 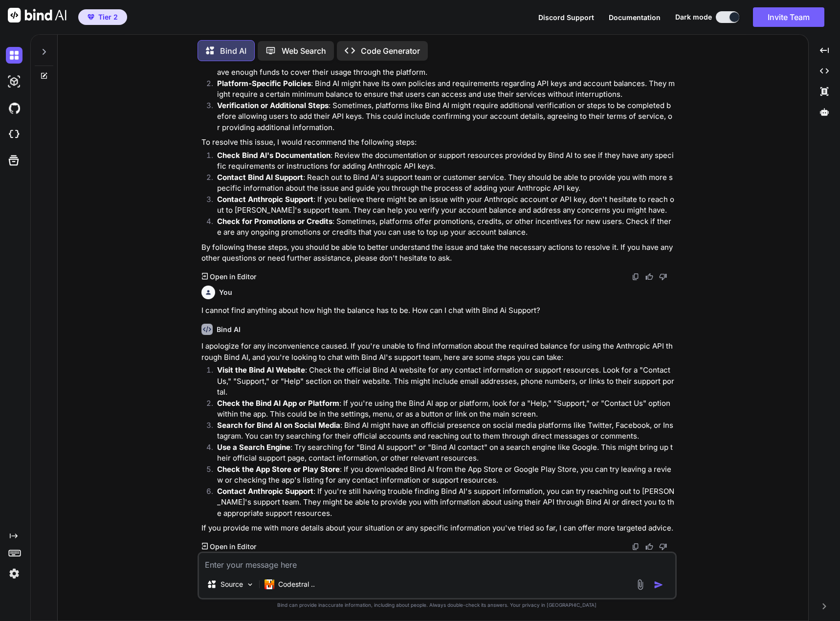 What do you see at coordinates (438, 310) in the screenshot?
I see `p: I cannot find anything about how high the balance has to be. How can I chat with Bind Ai Support?` at bounding box center [438, 310].